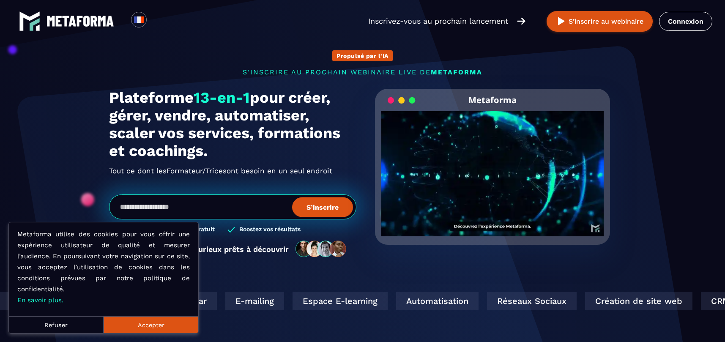  I want to click on img: community-people, so click(321, 249).